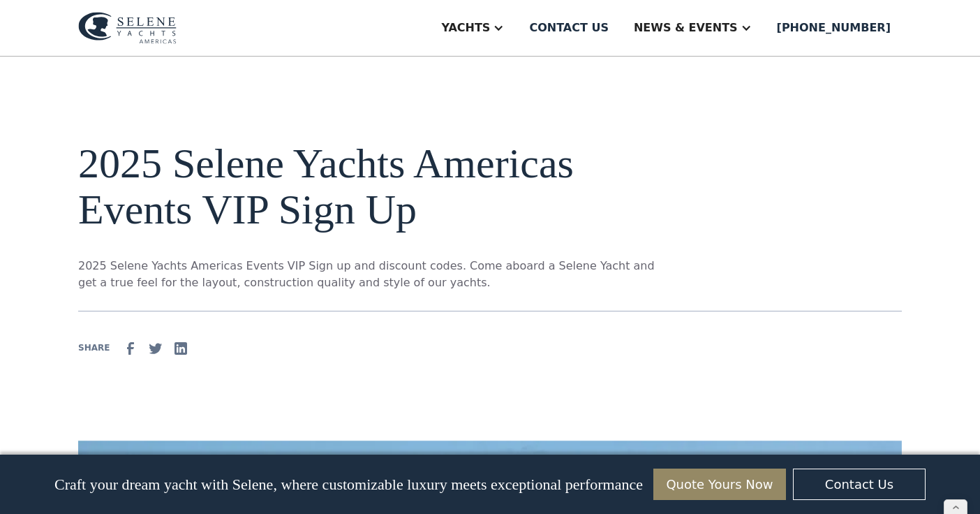 Image resolution: width=980 pixels, height=514 pixels. Describe the element at coordinates (859, 484) in the screenshot. I see `a: Contact Us` at that location.